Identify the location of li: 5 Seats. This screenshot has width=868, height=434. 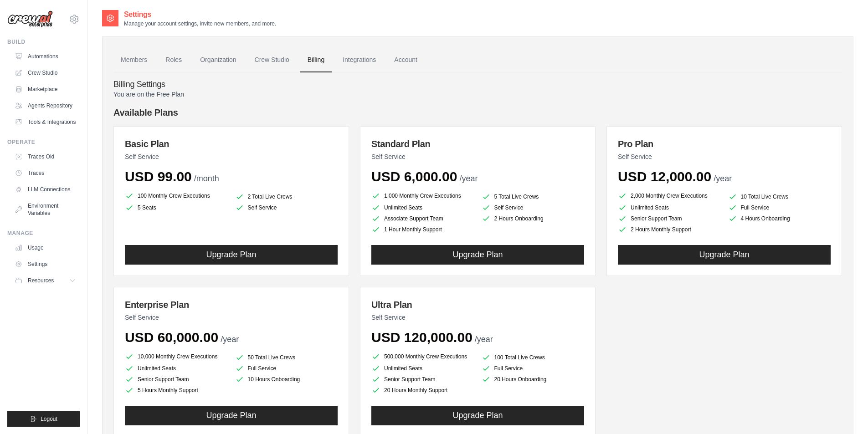
(177, 208).